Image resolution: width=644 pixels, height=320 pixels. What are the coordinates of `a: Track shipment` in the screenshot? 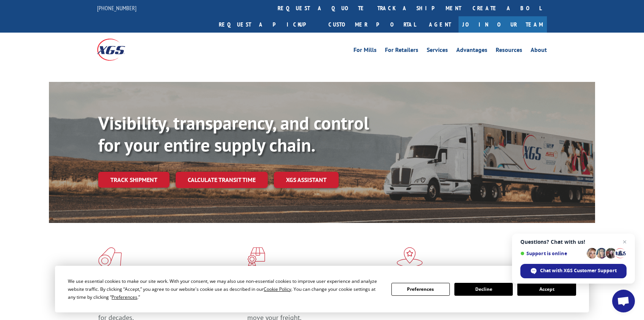 It's located at (134, 180).